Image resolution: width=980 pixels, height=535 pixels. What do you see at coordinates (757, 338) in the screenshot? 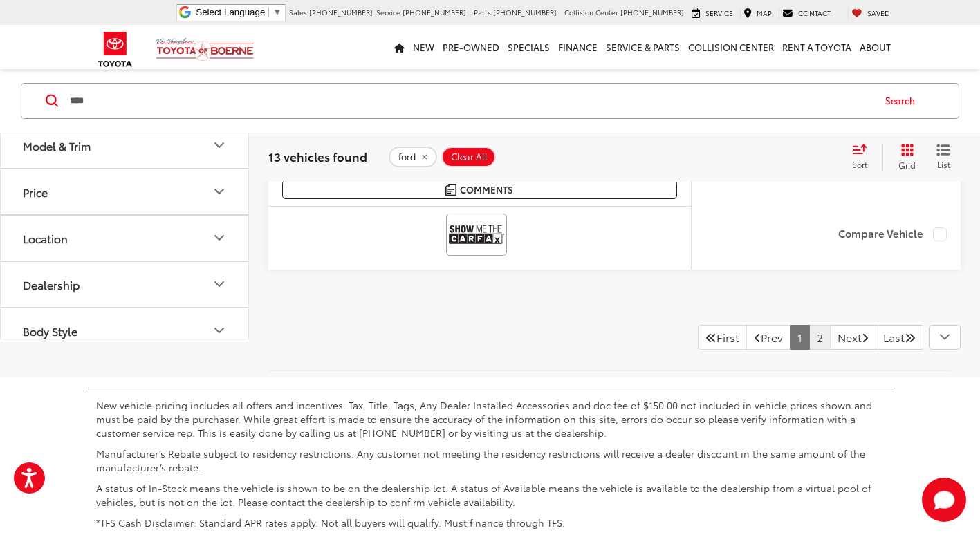
I see `i: Previous Page` at bounding box center [757, 338].